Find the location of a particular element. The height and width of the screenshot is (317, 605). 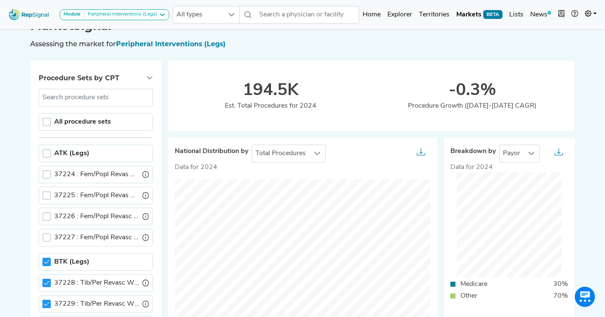

a: Home is located at coordinates (371, 15).